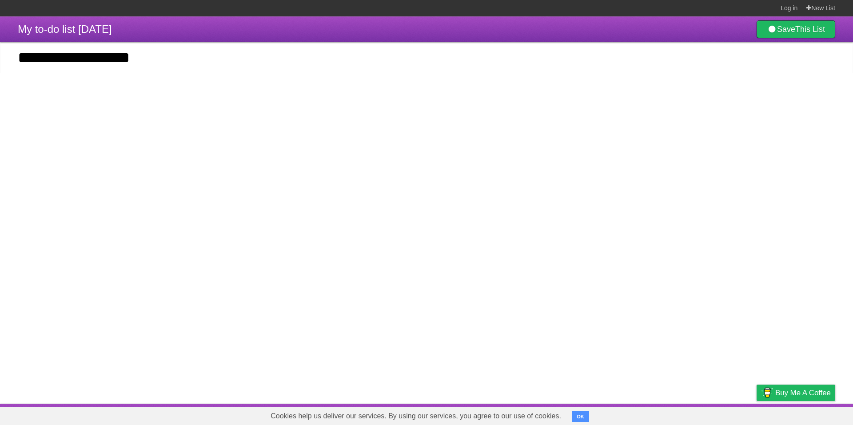  I want to click on button: OK, so click(580, 417).